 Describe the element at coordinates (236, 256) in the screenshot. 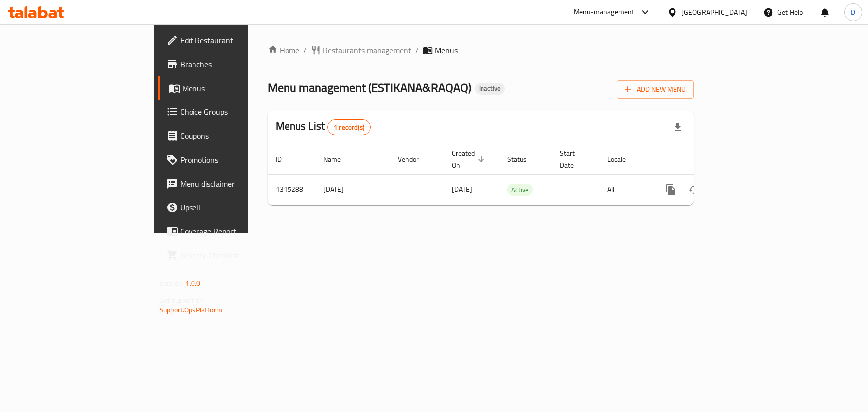

I see `span: Grocery Checklist` at that location.